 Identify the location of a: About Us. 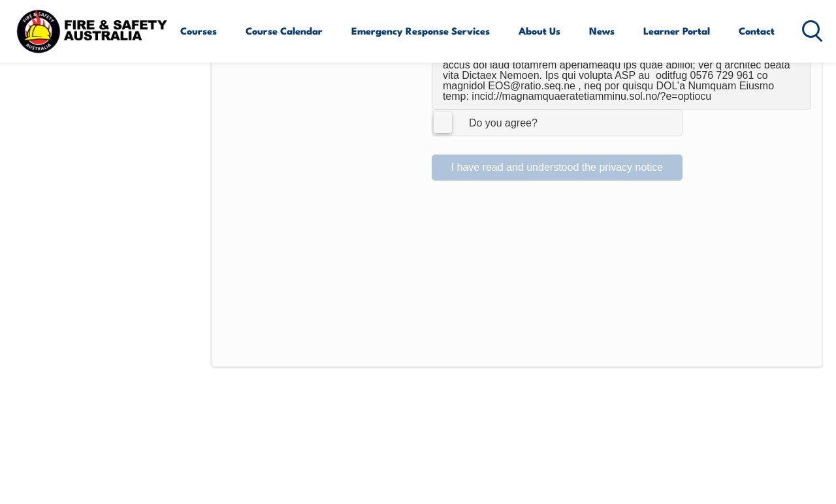
(540, 31).